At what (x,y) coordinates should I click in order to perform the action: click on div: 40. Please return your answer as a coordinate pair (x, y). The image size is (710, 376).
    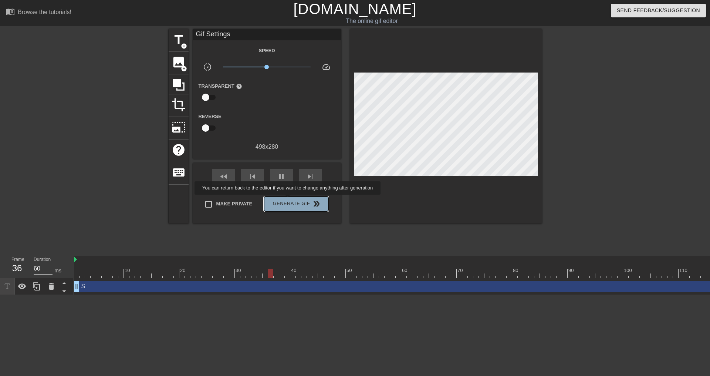
    Looking at the image, I should click on (294, 270).